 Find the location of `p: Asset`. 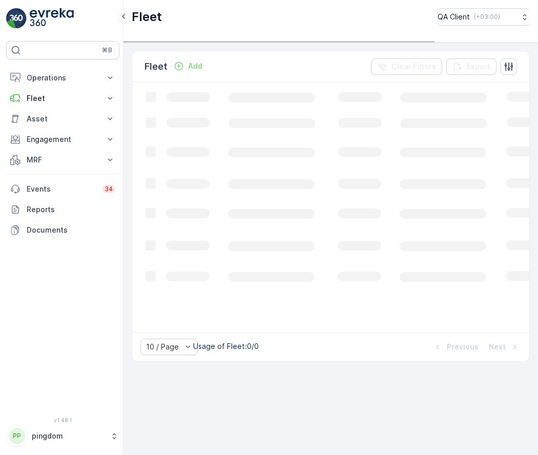

p: Asset is located at coordinates (63, 119).